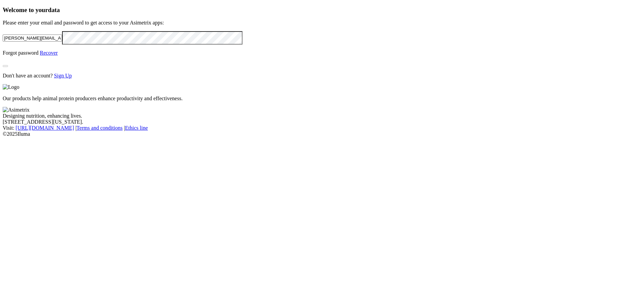 The width and height of the screenshot is (644, 304). What do you see at coordinates (49, 52) in the screenshot?
I see `a: Recover` at bounding box center [49, 52].